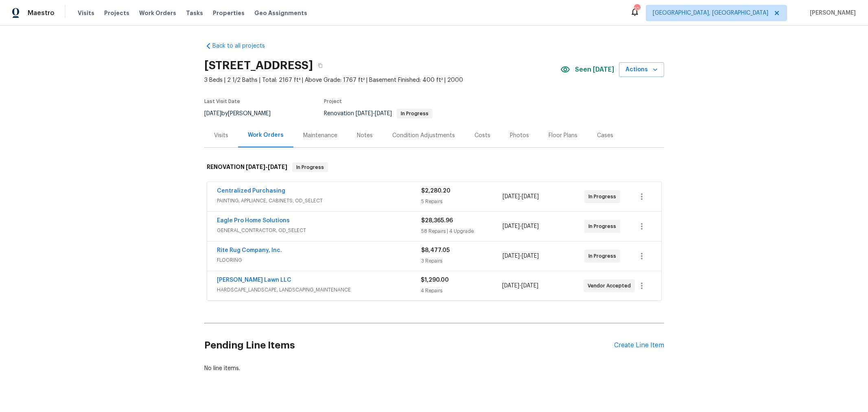 The image size is (868, 412). Describe the element at coordinates (319, 231) in the screenshot. I see `span: GENERAL_CONTRACTOR, OD_SELECT` at that location.